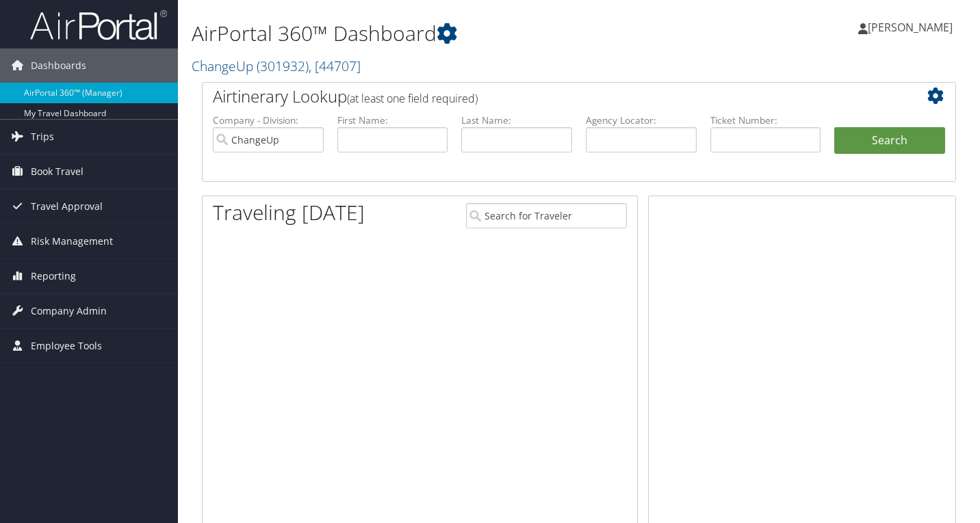 This screenshot has width=980, height=523. Describe the element at coordinates (548, 96) in the screenshot. I see `h2: Airtinerary Lookup` at that location.